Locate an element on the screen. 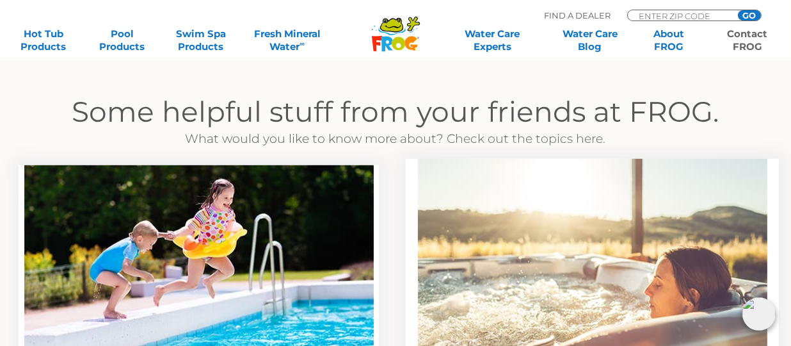 The image size is (791, 346). a: Water CareExperts is located at coordinates (492, 40).